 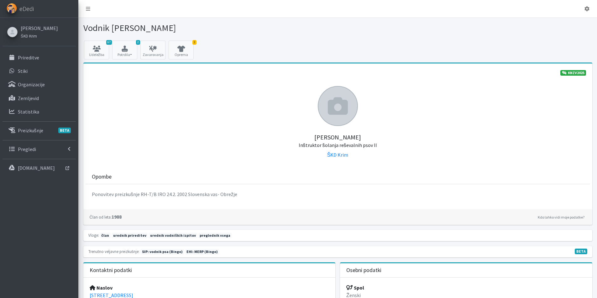 I want to click on p: Ponovitev preizkušnje RH-T/B IRO 24.2. 2002 Slovenska vas- Obrežje, so click(x=337, y=194).